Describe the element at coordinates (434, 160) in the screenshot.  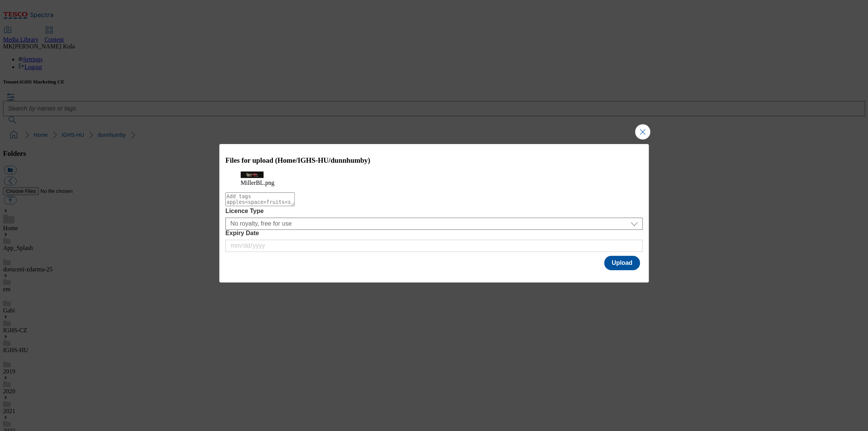
I see `h3: Files for upload (Home/IGHS-HU/dunnhumby)` at that location.